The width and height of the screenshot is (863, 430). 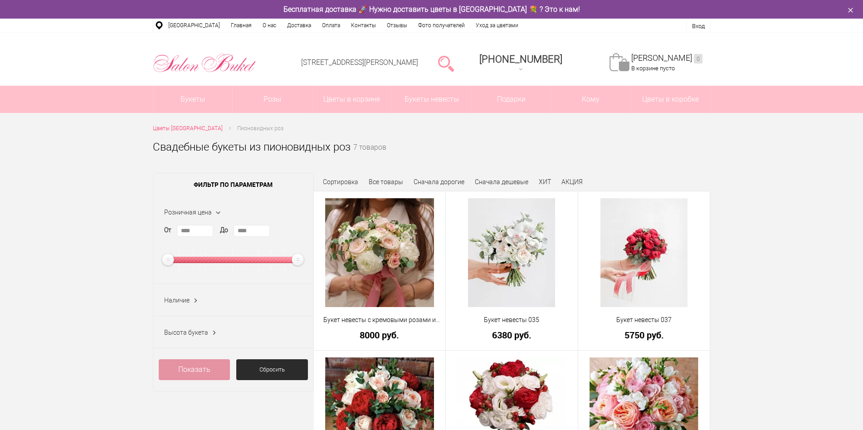 What do you see at coordinates (644, 335) in the screenshot?
I see `a: 5750 руб.` at bounding box center [644, 335].